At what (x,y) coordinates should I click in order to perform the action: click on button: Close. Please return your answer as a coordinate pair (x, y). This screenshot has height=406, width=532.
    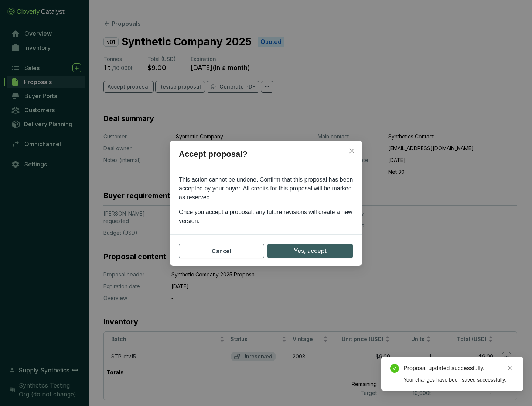
    Looking at the image, I should click on (352, 151).